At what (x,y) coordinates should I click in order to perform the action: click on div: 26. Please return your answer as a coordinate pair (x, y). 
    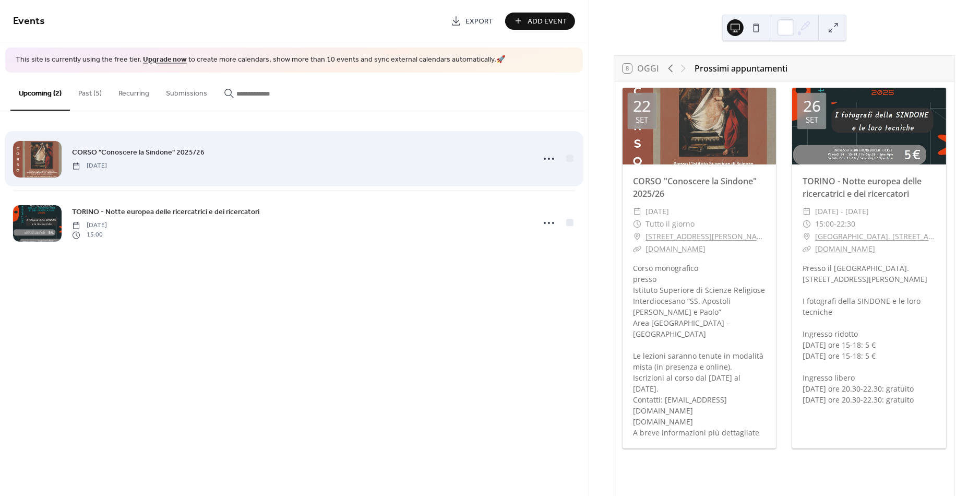
    Looking at the image, I should click on (812, 106).